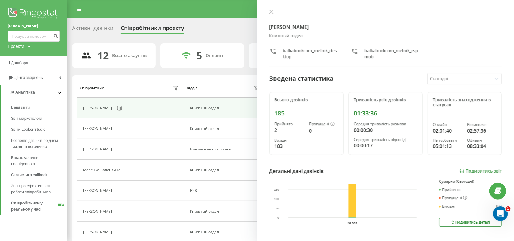 This screenshot has width=514, height=241. What do you see at coordinates (302, 79) in the screenshot?
I see `div: Зведена статистика` at bounding box center [302, 79].